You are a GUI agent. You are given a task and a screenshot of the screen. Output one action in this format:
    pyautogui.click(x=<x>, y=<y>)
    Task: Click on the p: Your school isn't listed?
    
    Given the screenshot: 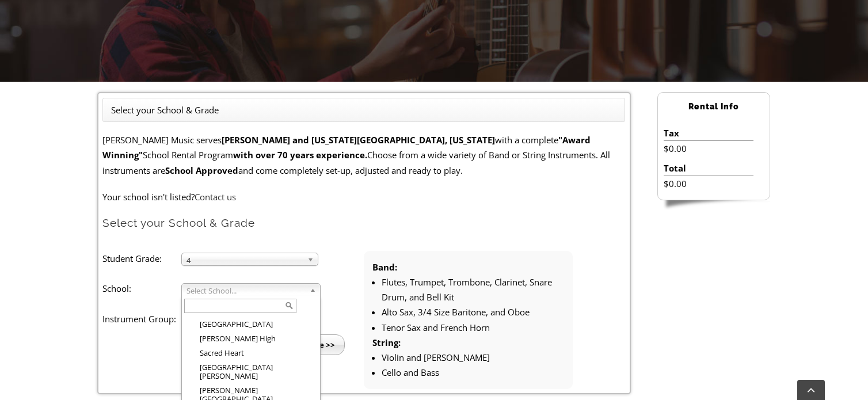 What is the action you would take?
    pyautogui.click(x=363, y=197)
    